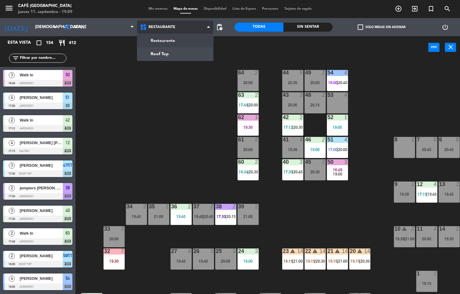  What do you see at coordinates (253, 172) in the screenshot?
I see `span: 20:30` at bounding box center [253, 172].